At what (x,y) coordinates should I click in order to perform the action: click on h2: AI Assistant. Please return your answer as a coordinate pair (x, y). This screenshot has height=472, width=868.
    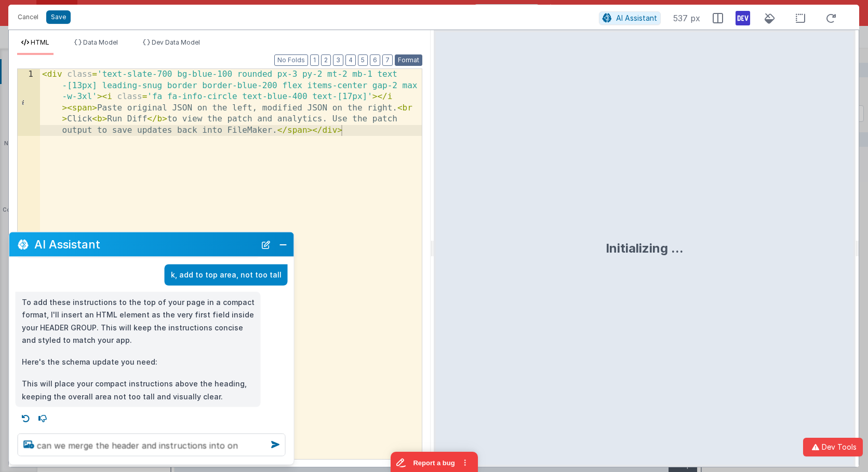
    Looking at the image, I should click on (145, 244).